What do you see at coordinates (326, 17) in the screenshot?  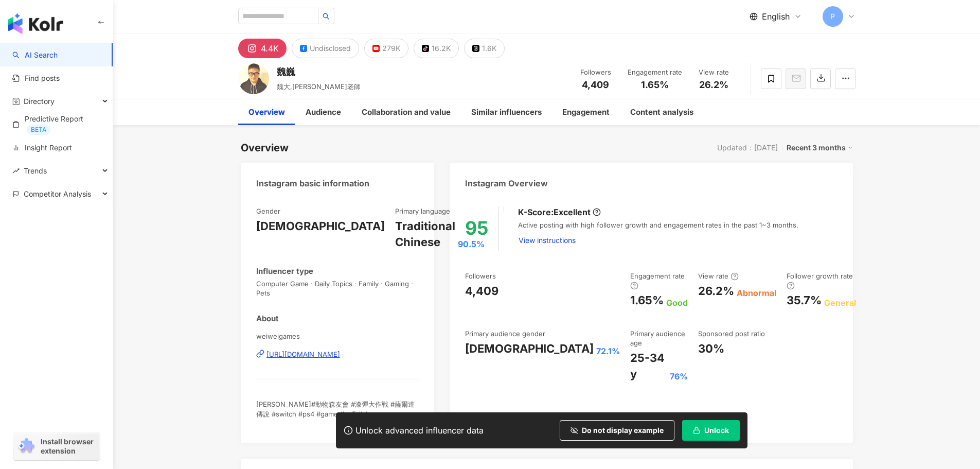 I see `span: search` at bounding box center [326, 17].